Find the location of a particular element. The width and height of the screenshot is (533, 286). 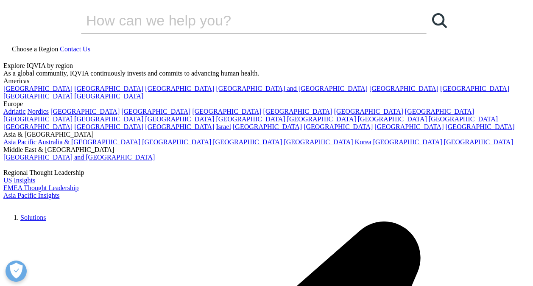

a: Search is located at coordinates (439, 20).